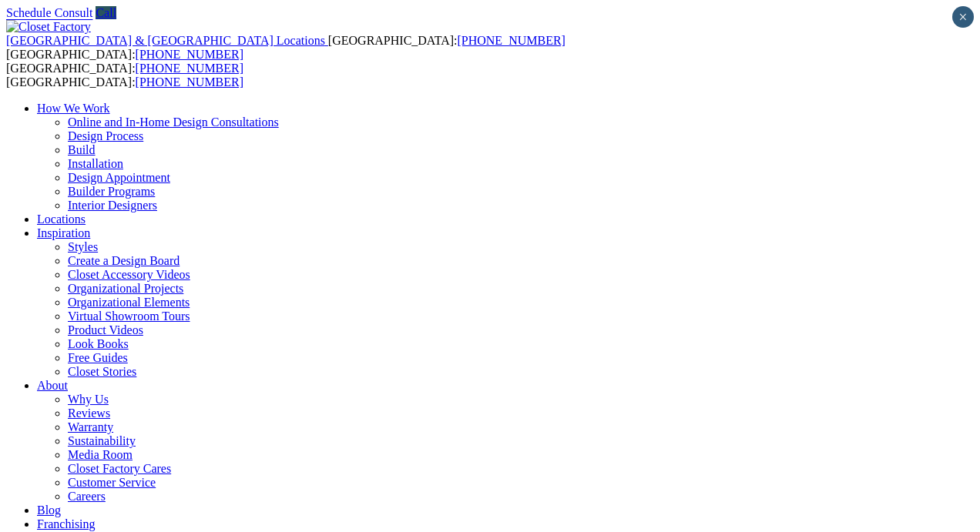 The width and height of the screenshot is (980, 532). I want to click on a: Customer Service, so click(111, 483).